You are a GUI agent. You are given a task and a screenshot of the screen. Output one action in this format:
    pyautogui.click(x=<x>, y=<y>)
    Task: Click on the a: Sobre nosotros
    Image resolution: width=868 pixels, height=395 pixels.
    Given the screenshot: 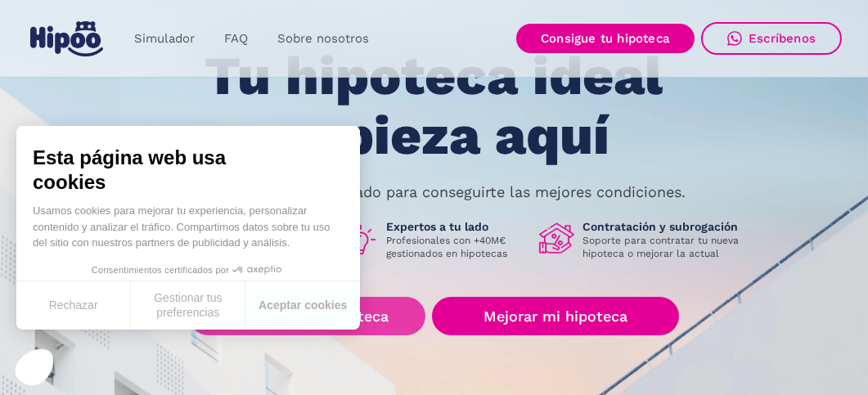 What is the action you would take?
    pyautogui.click(x=323, y=38)
    